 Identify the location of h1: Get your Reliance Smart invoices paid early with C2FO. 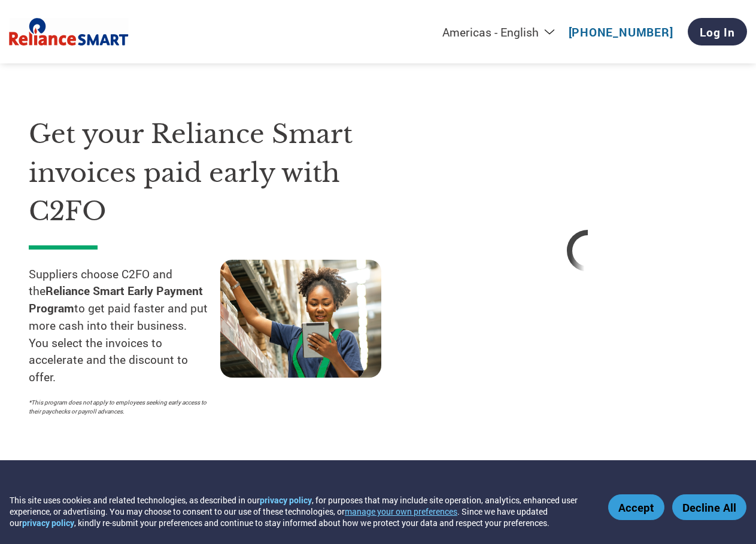
(220, 173).